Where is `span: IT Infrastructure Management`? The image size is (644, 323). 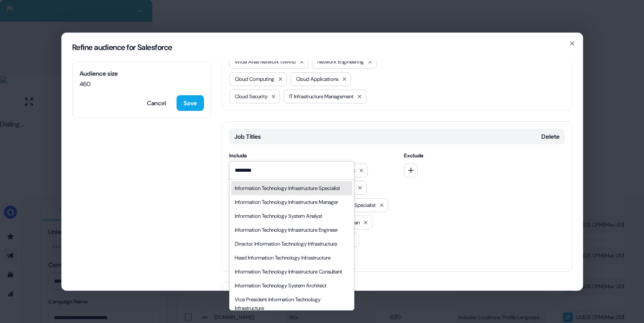
span: IT Infrastructure Management is located at coordinates (321, 96).